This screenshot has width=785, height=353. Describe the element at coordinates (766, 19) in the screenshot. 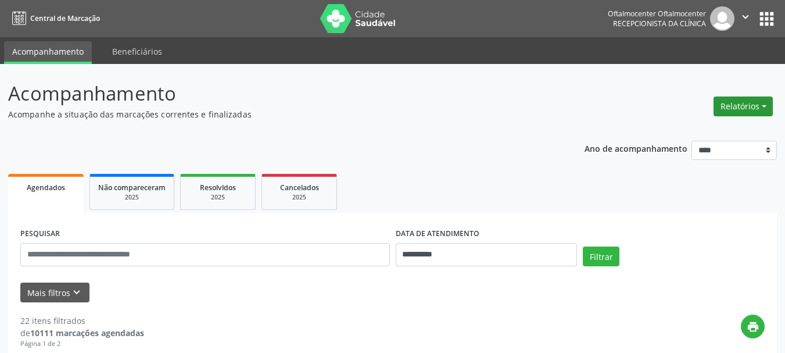

I see `button: apps` at that location.